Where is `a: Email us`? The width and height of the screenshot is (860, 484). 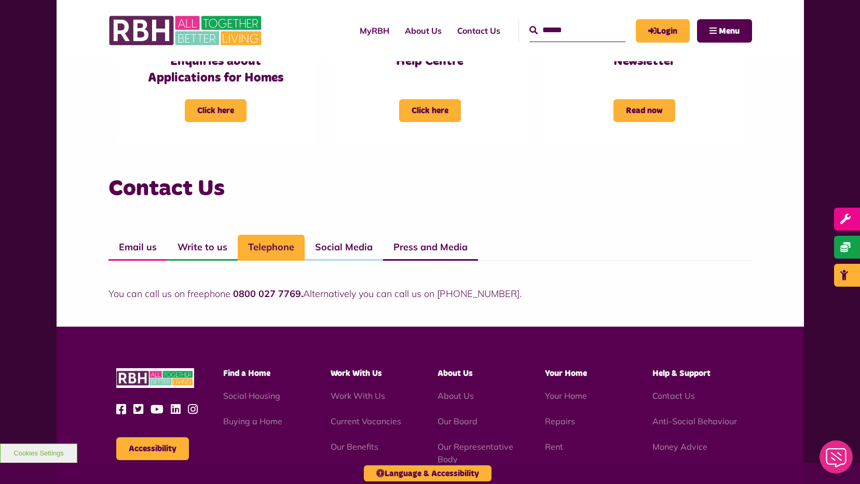
a: Email us is located at coordinates (138, 248).